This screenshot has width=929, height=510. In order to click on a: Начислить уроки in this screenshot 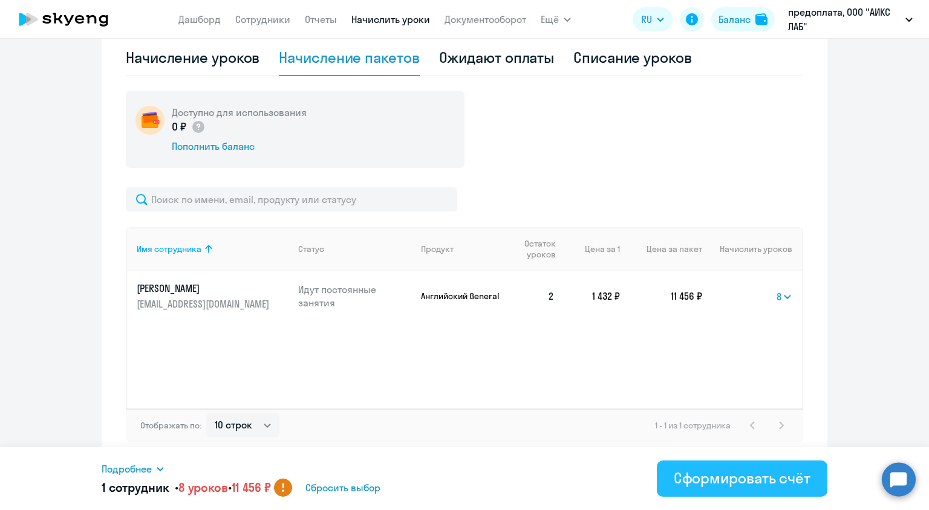, I will do `click(391, 19)`.